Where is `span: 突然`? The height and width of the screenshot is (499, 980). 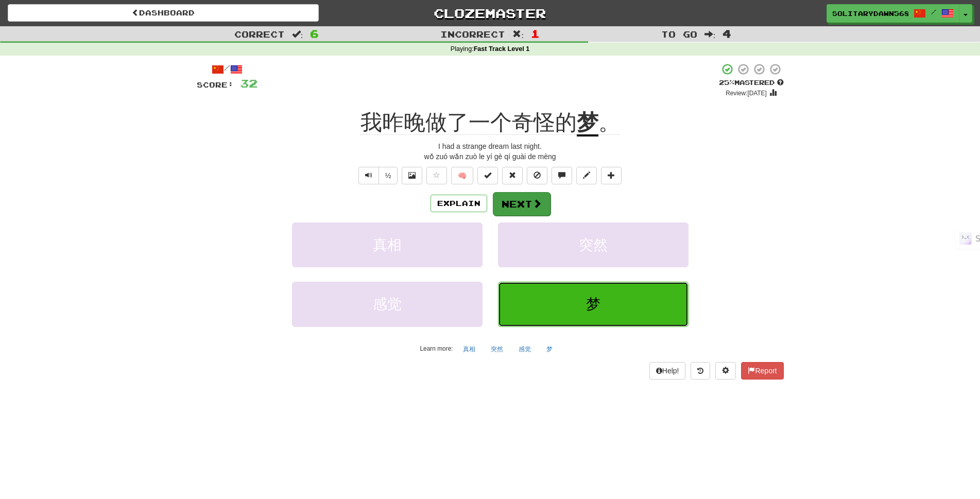
span: 突然 is located at coordinates (593, 244).